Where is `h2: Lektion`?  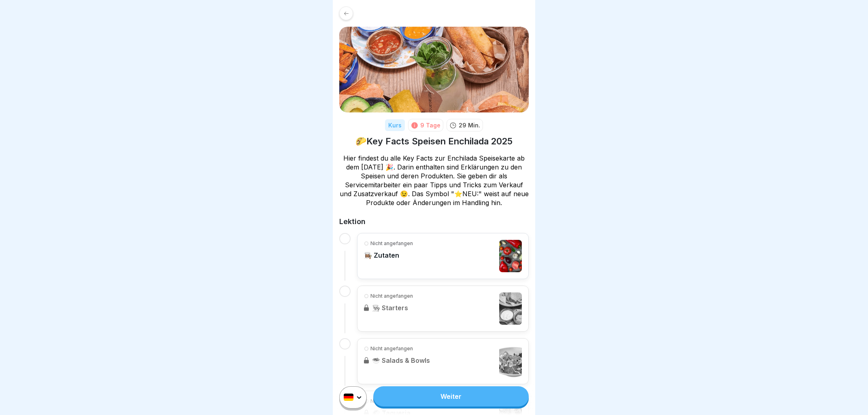 h2: Lektion is located at coordinates (434, 222).